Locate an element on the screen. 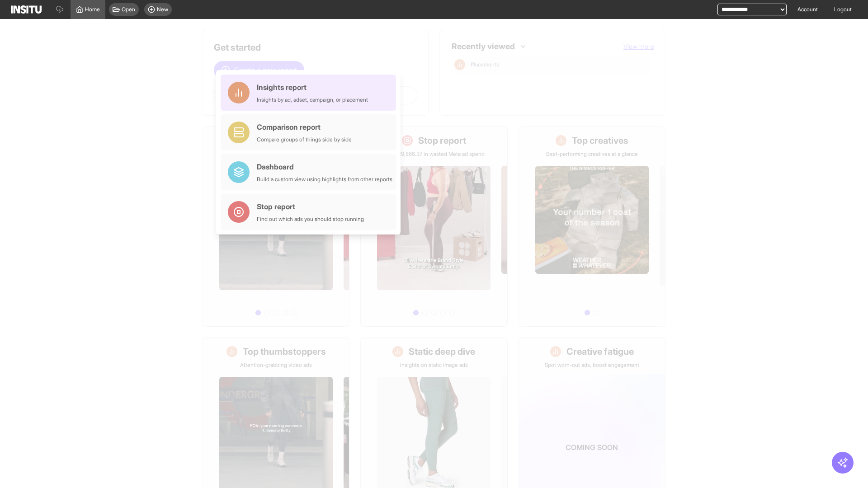 The height and width of the screenshot is (488, 868). img: Logo is located at coordinates (26, 10).